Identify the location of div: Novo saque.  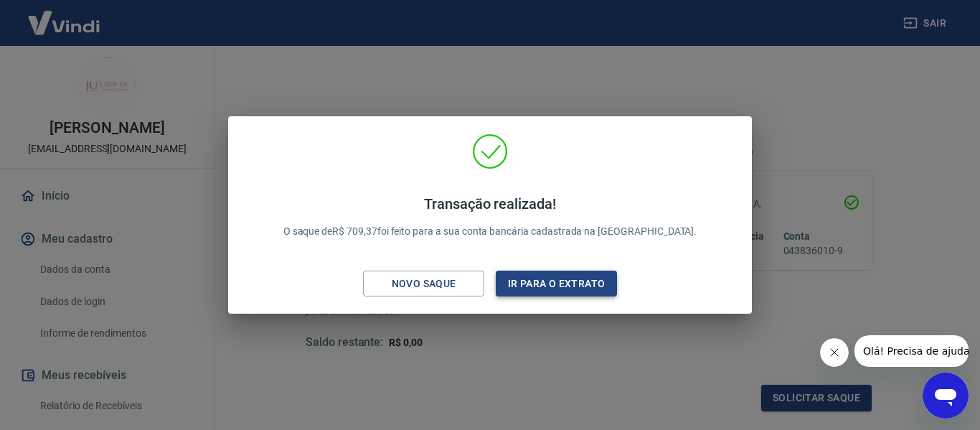
(424, 283).